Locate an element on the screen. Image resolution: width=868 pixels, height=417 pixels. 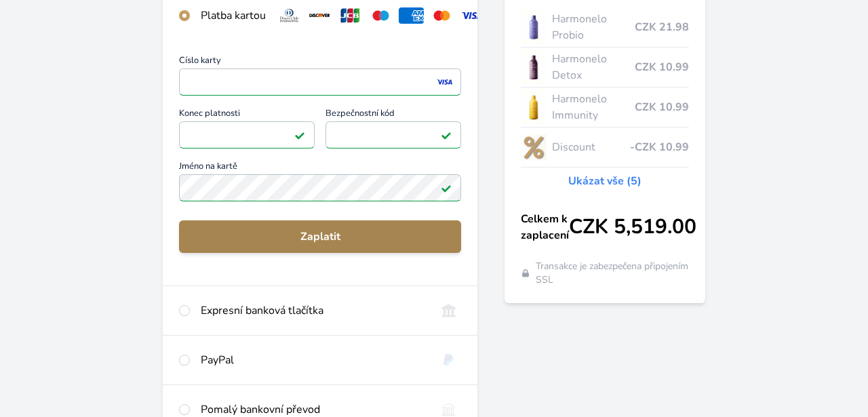
span: Discount is located at coordinates (591, 147).